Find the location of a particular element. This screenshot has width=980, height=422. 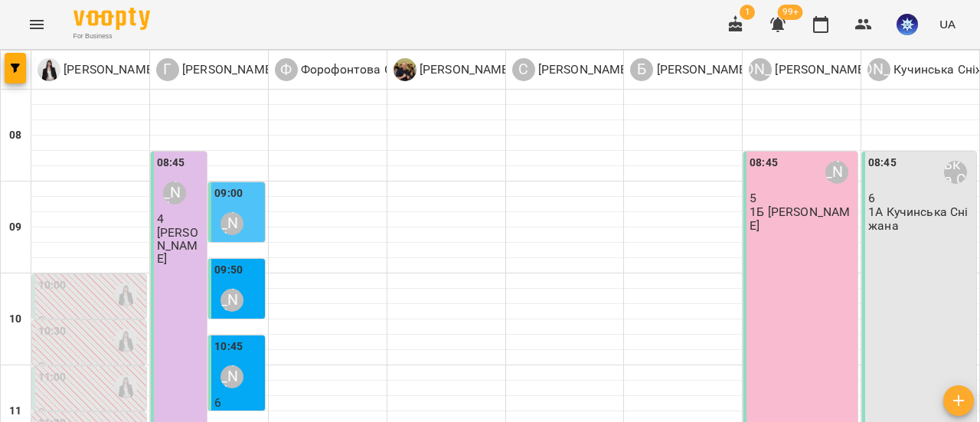

button: Menu is located at coordinates (37, 25).